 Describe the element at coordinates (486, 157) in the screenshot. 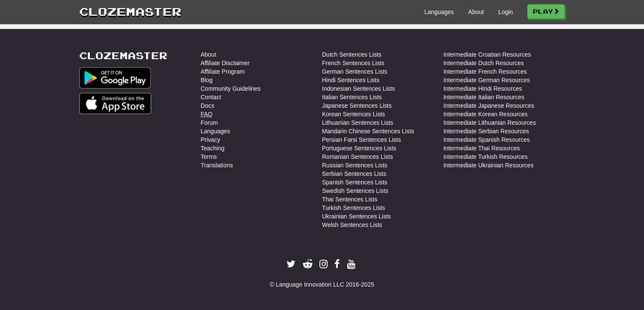

I see `a: Intermediate Turkish Resources` at that location.